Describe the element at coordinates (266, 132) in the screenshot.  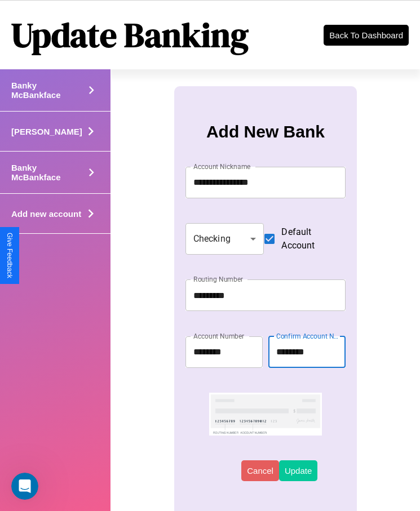
I see `h3: Add New Bank` at that location.